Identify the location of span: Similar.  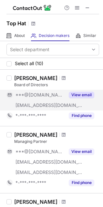
(90, 36).